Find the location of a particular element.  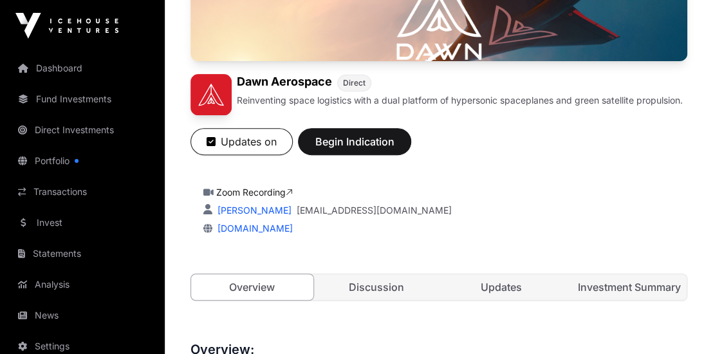

a: Dashboard is located at coordinates (82, 68).